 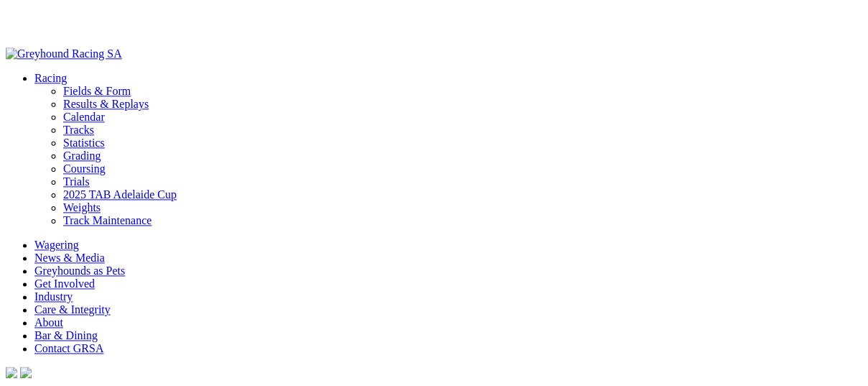 I want to click on a: Tracks, so click(x=78, y=130).